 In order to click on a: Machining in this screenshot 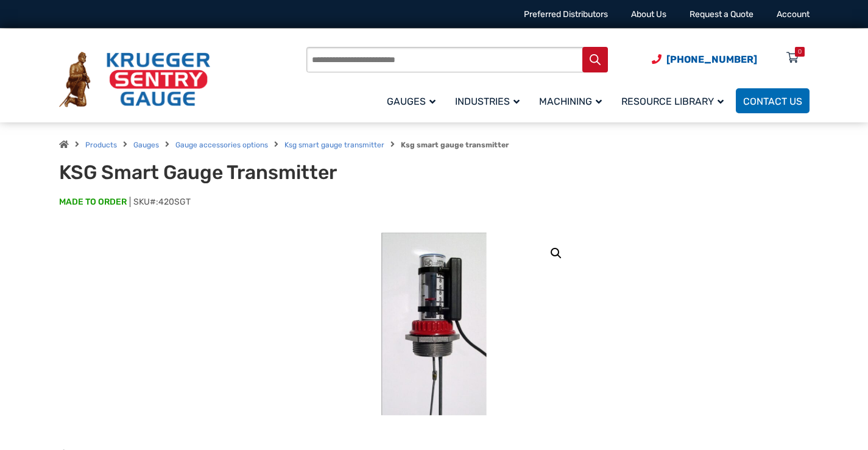, I will do `click(573, 100)`.